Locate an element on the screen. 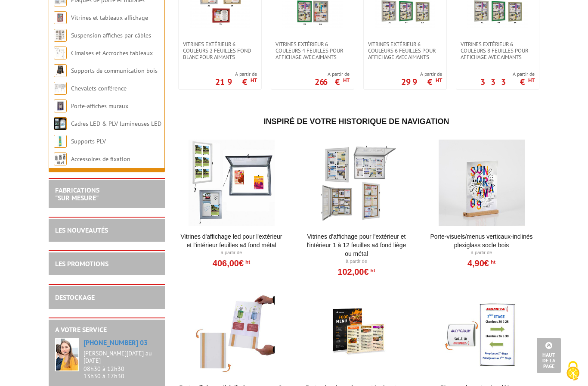  span: Vitrines extérieur 6 couleurs 8 feuilles pour affichage avec aimants is located at coordinates (498, 50).